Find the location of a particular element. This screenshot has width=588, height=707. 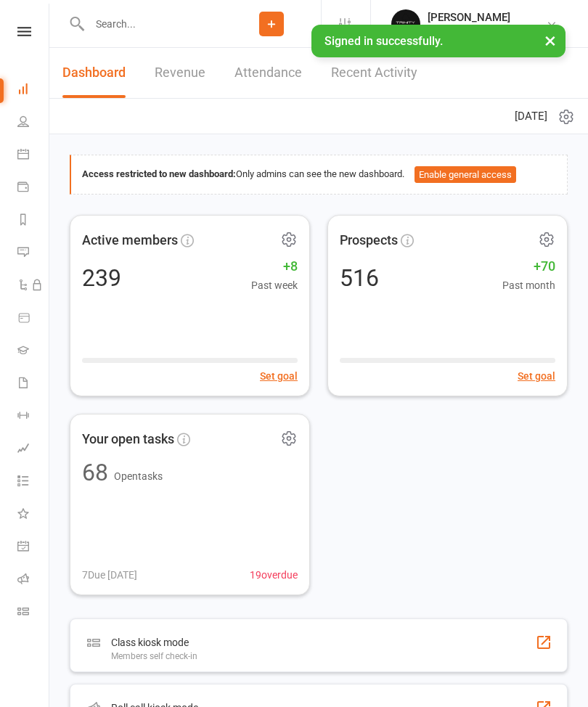

span: Past month is located at coordinates (529, 286).